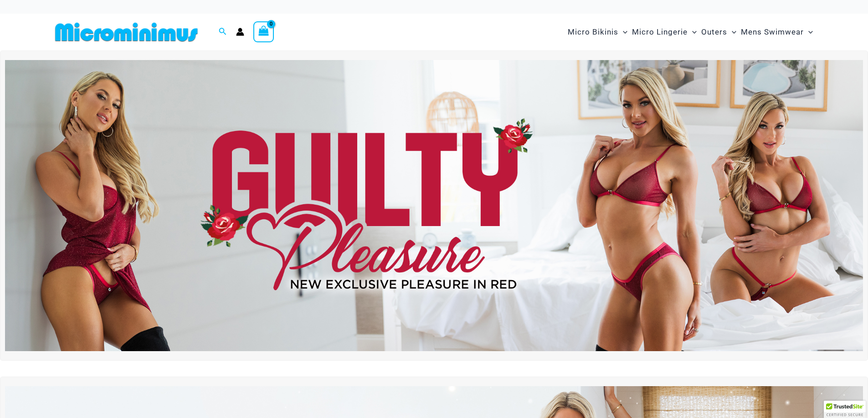 This screenshot has height=418, width=868. I want to click on a: Account icon link, so click(240, 32).